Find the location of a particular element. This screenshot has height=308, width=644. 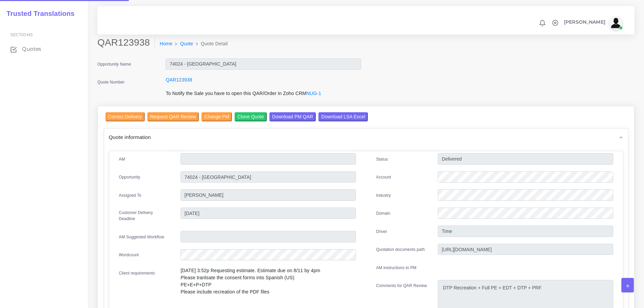

a: Quotes is located at coordinates (44, 49).